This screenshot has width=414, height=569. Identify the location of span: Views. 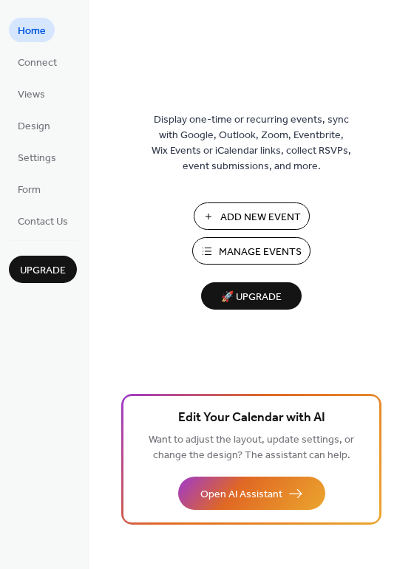
(31, 95).